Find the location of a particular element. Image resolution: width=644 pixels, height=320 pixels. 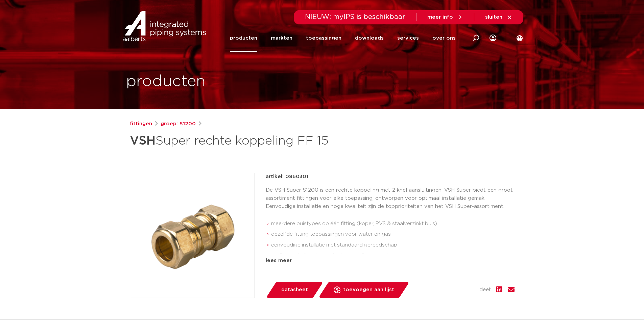

li: meerdere buistypes op één fitting (koper, RVS & staalverzinkt buis) is located at coordinates (393, 224).